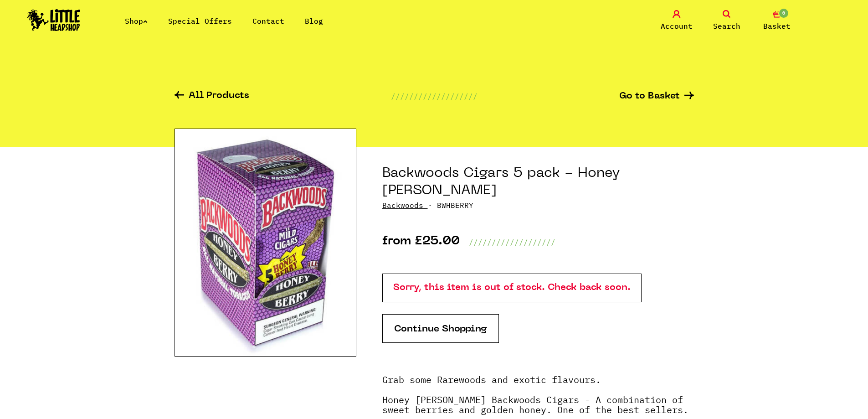 The image size is (868, 419). What do you see at coordinates (727, 26) in the screenshot?
I see `span: Search` at bounding box center [727, 26].